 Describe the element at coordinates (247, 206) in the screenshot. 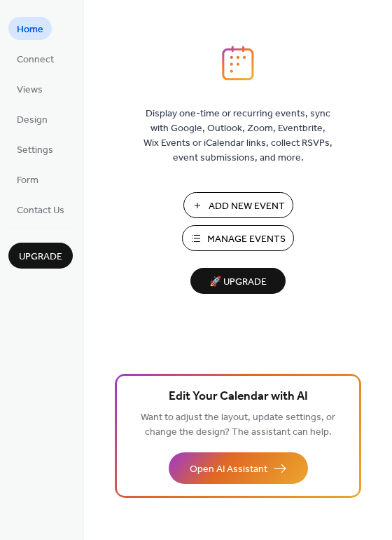

I see `span: Add New Event` at that location.